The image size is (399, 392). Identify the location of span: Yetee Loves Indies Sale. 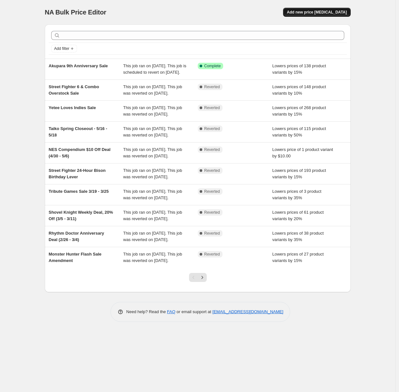
(72, 108).